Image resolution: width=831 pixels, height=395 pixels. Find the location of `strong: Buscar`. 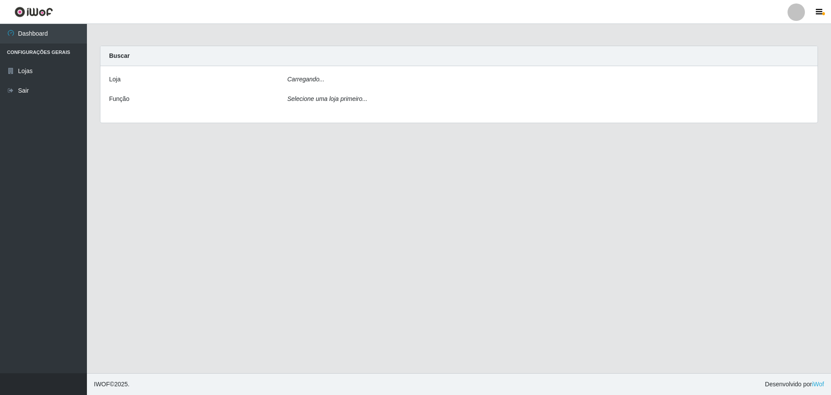

strong: Buscar is located at coordinates (119, 56).